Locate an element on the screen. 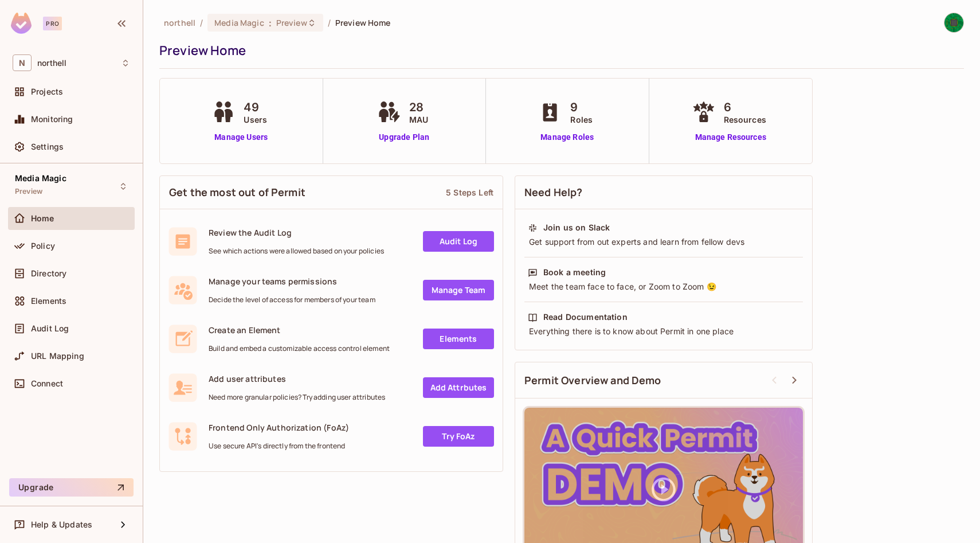 The width and height of the screenshot is (980, 543). span: 28 is located at coordinates (418, 107).